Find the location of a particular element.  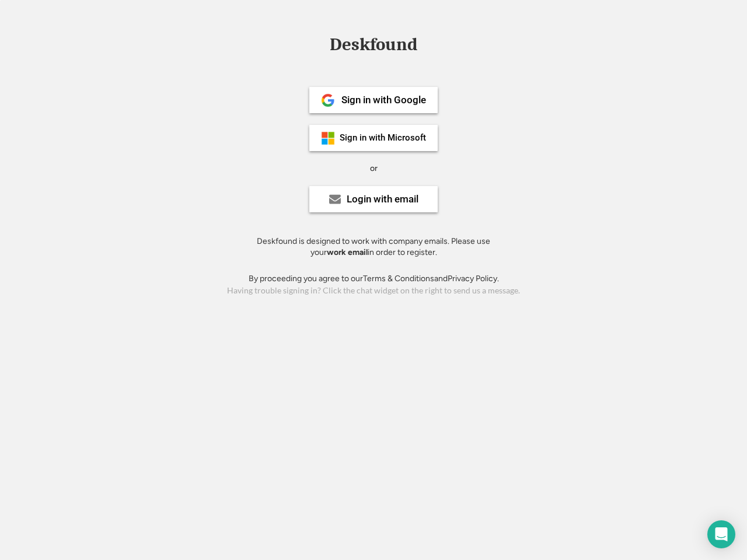

div: Deskfound is located at coordinates (374, 44).